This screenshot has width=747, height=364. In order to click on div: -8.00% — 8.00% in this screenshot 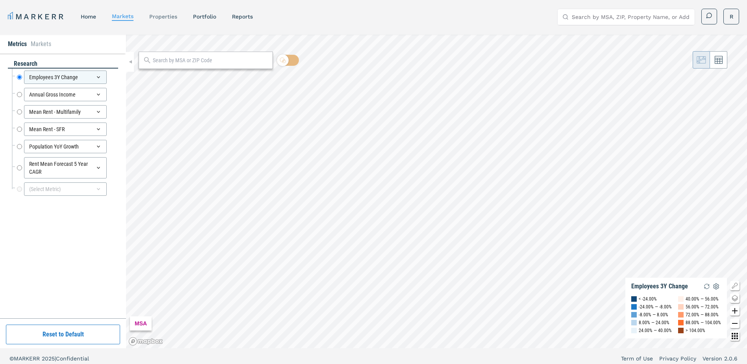, I will do `click(653, 315)`.